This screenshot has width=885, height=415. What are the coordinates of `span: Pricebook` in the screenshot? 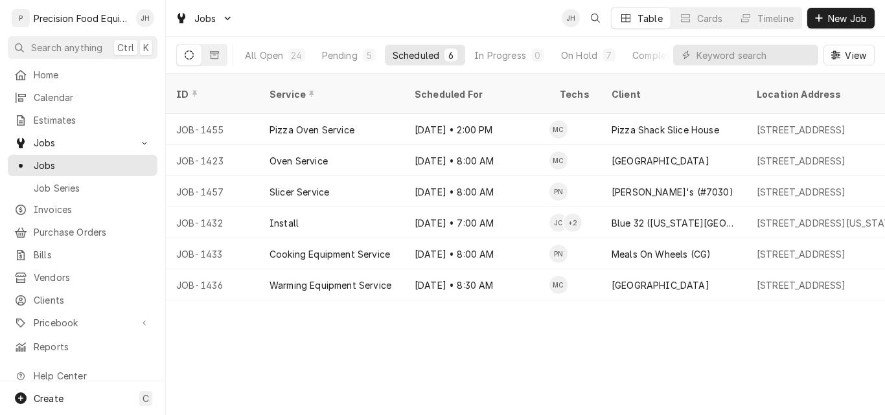 It's located at (82, 323).